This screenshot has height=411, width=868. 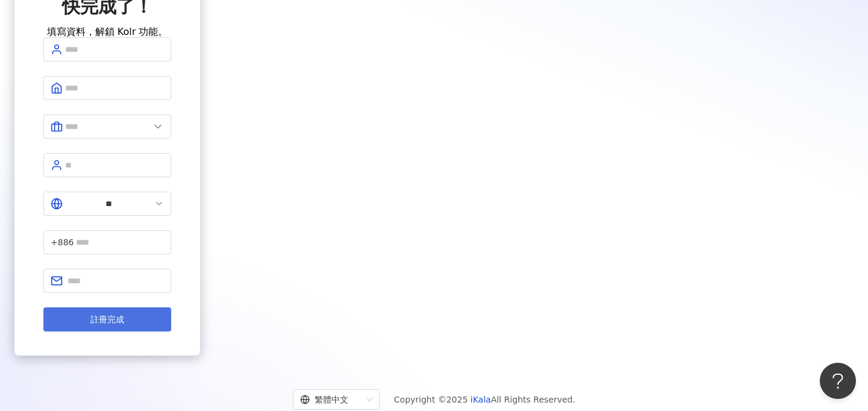 I want to click on span: +886, so click(x=62, y=242).